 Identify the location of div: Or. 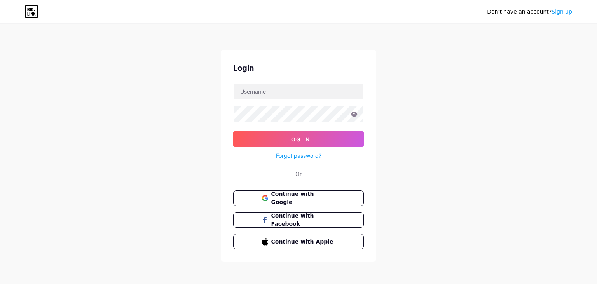
(299, 174).